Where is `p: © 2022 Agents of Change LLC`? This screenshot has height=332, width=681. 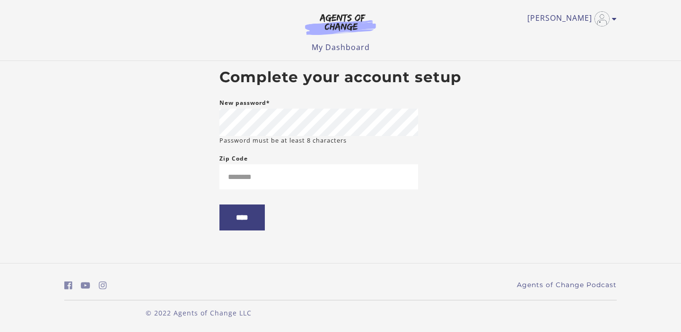
p: © 2022 Agents of Change LLC is located at coordinates (199, 313).